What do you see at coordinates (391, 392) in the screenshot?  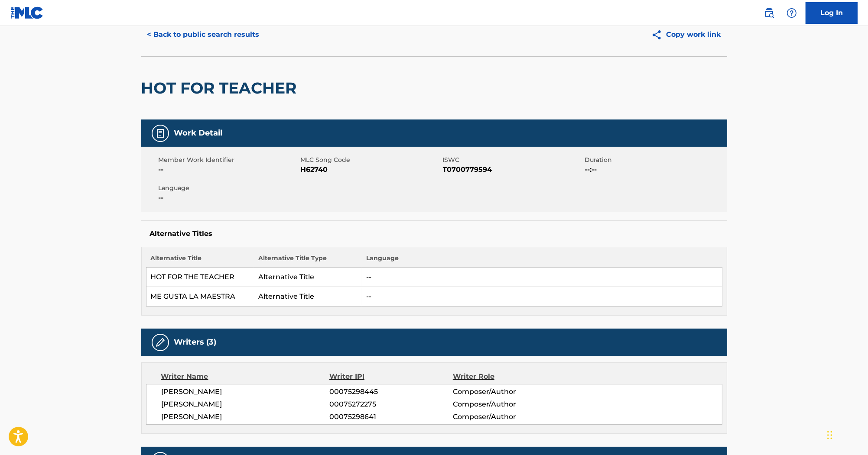 I see `span: 00075298445` at bounding box center [391, 392].